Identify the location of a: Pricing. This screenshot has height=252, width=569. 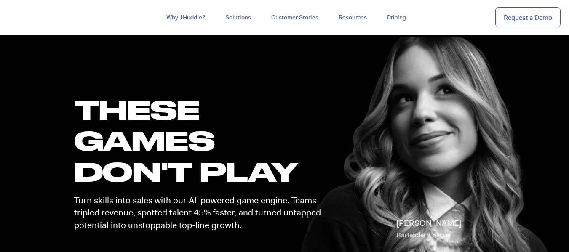
(396, 18).